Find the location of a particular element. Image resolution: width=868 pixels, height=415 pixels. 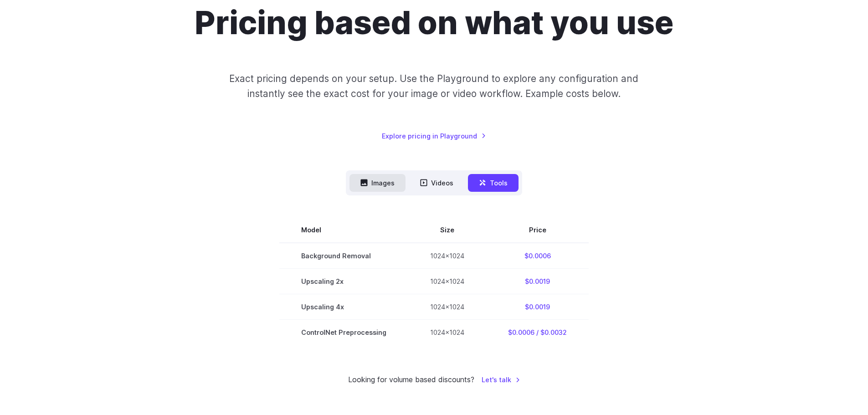

td: $0.0006 is located at coordinates (537, 256).